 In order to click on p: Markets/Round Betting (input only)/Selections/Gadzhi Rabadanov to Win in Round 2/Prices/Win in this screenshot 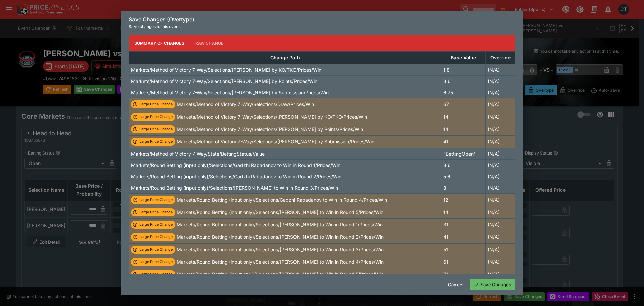, I will do `click(236, 176)`.